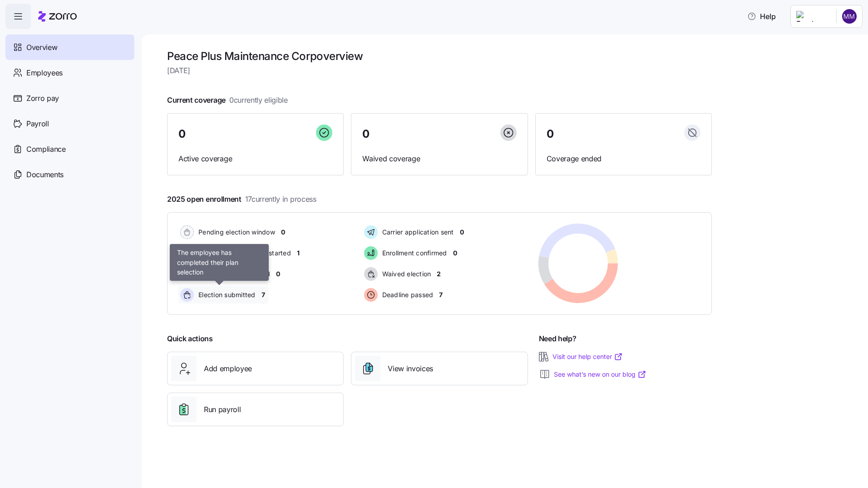  I want to click on span: Election submitted, so click(225, 295).